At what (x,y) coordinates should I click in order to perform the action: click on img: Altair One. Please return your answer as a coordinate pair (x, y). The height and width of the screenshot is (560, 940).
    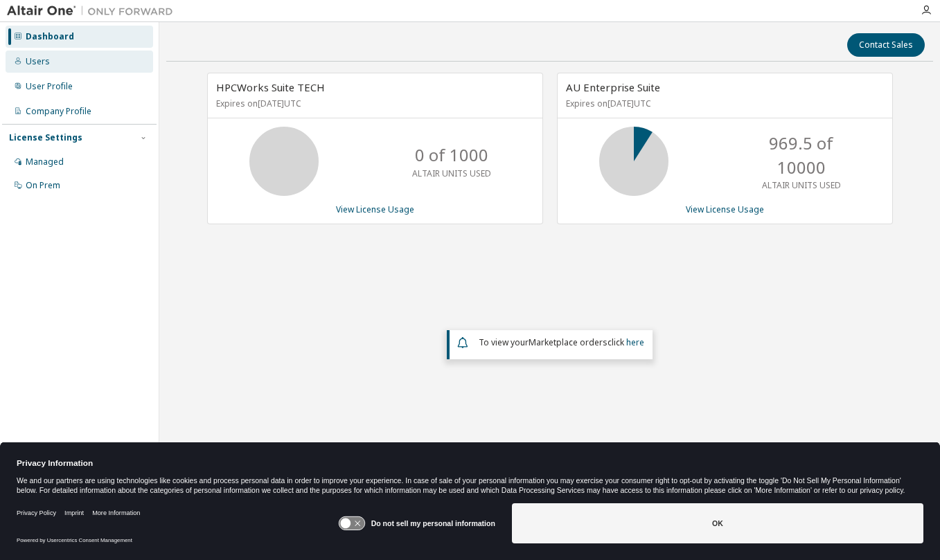
    Looking at the image, I should click on (93, 11).